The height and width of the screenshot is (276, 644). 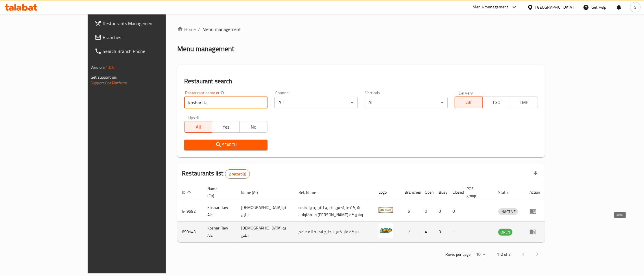 What do you see at coordinates (496, 103) in the screenshot?
I see `span: TGO` at bounding box center [496, 103].